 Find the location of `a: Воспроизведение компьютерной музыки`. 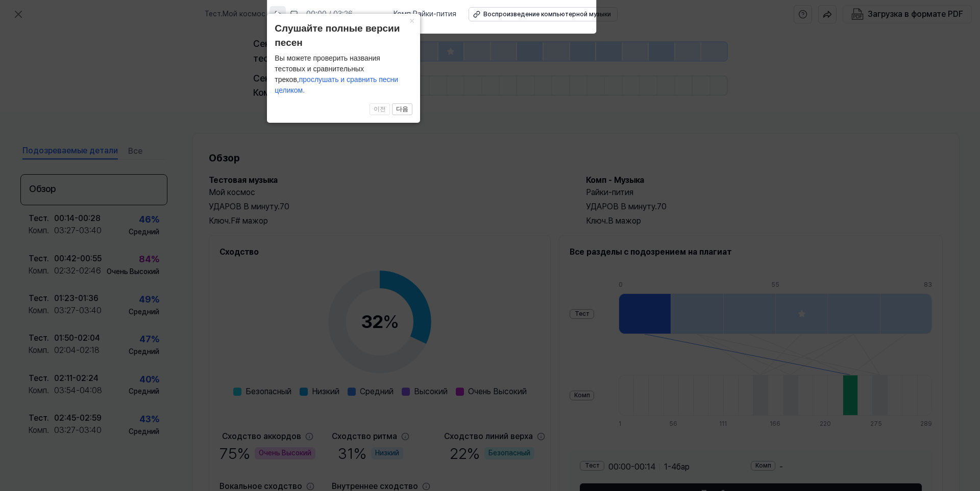

a: Воспроизведение компьютерной музыки is located at coordinates (543, 14).